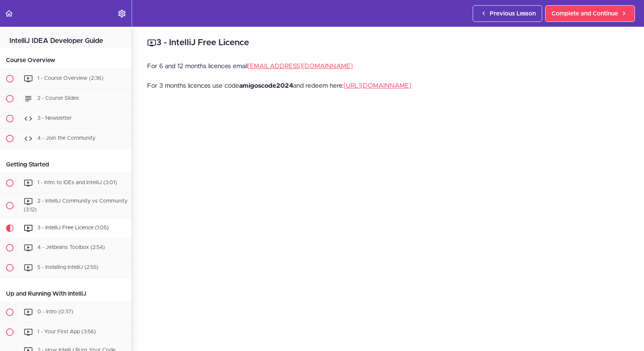  What do you see at coordinates (55, 312) in the screenshot?
I see `span: 0 - Intro (0:37)` at bounding box center [55, 312].